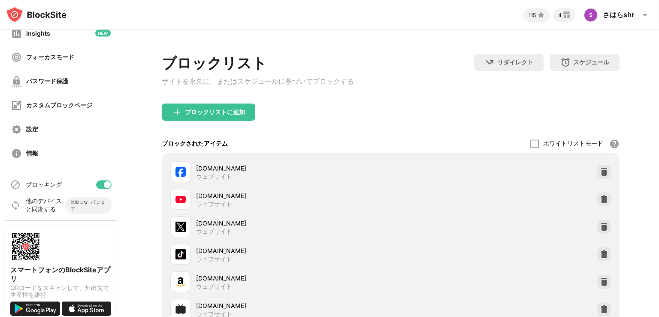 Image resolution: width=659 pixels, height=317 pixels. I want to click on img: new-icon.svg, so click(103, 33).